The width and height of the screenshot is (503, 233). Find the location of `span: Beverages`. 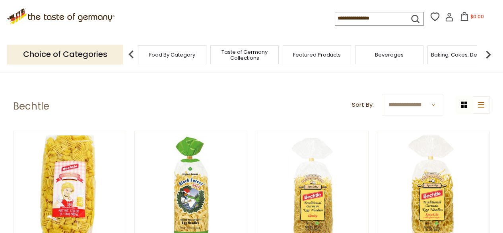

span: Beverages is located at coordinates (389, 55).